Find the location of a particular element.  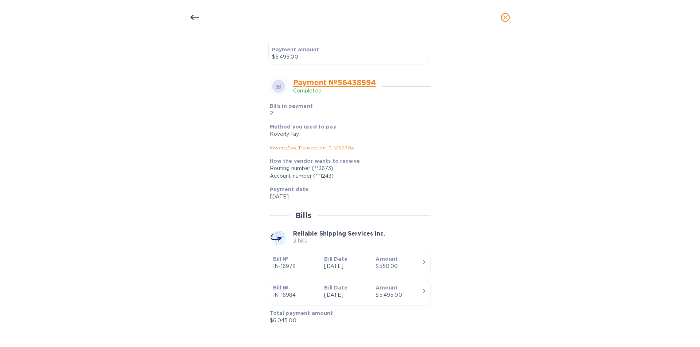

b: Method you used to pay is located at coordinates (303, 127).